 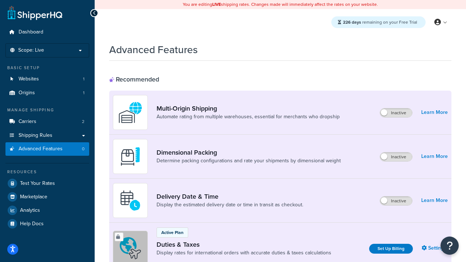 What do you see at coordinates (153, 49) in the screenshot?
I see `h1: Advanced Features` at bounding box center [153, 49].